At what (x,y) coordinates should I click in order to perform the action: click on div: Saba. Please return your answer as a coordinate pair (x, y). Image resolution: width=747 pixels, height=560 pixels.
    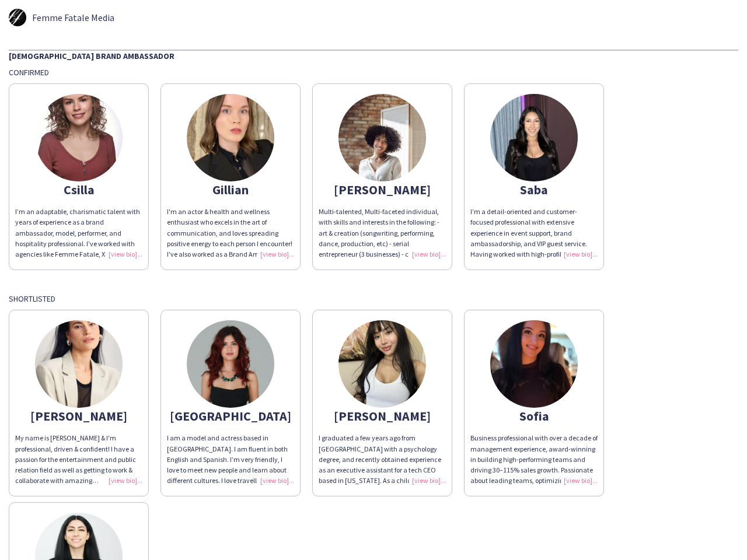
    Looking at the image, I should click on (534, 190).